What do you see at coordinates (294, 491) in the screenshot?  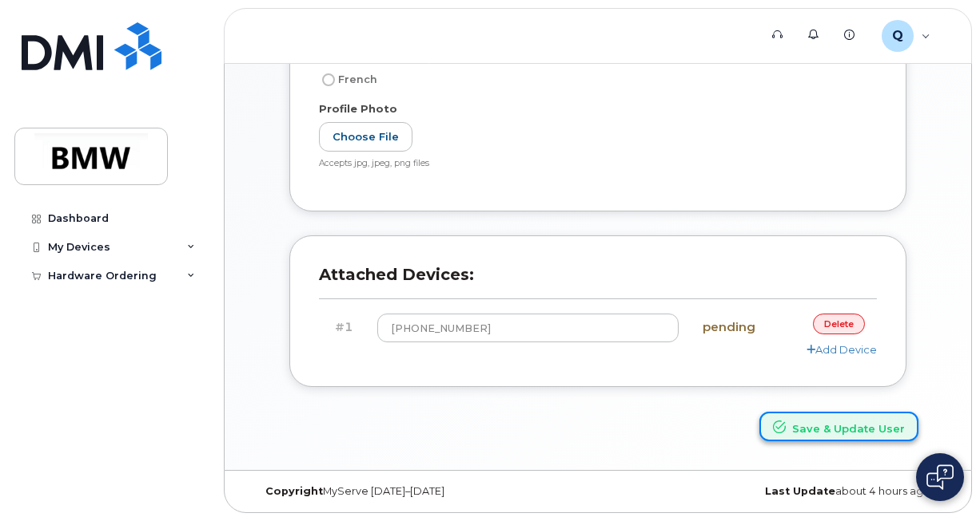 I see `strong: Copyright` at bounding box center [294, 491].